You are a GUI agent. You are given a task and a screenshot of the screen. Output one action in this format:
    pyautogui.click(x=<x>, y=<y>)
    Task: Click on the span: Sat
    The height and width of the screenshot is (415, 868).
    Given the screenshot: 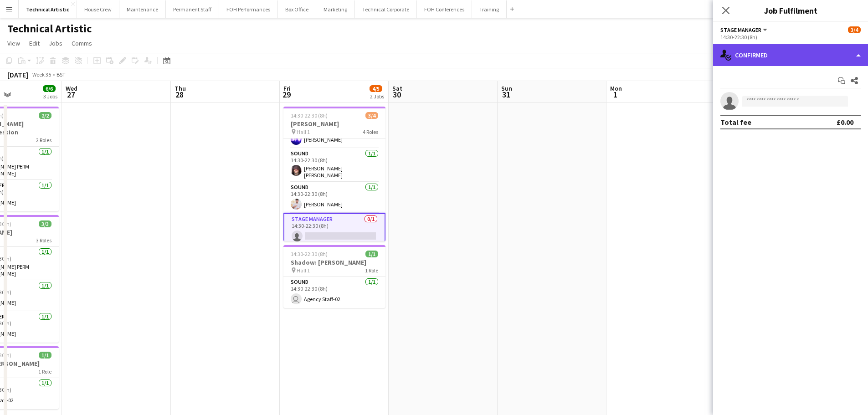 What is the action you would take?
    pyautogui.click(x=397, y=89)
    